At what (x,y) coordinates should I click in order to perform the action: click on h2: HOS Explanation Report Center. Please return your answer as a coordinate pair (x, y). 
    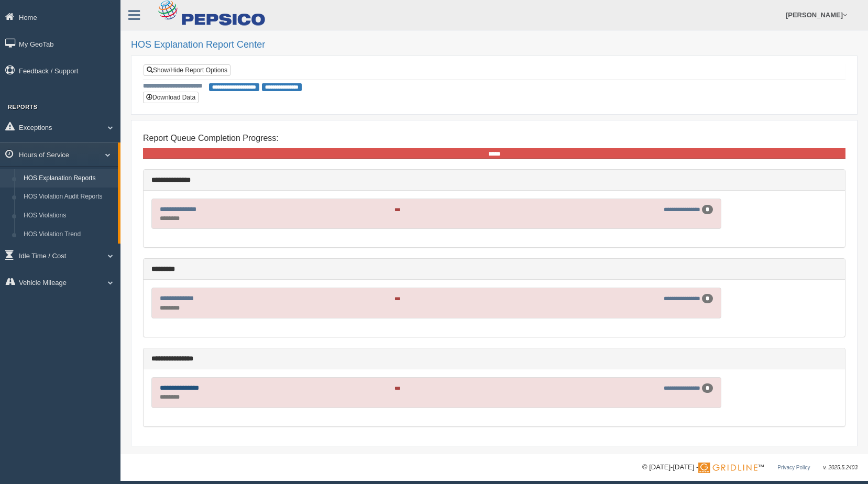
    Looking at the image, I should click on (494, 45).